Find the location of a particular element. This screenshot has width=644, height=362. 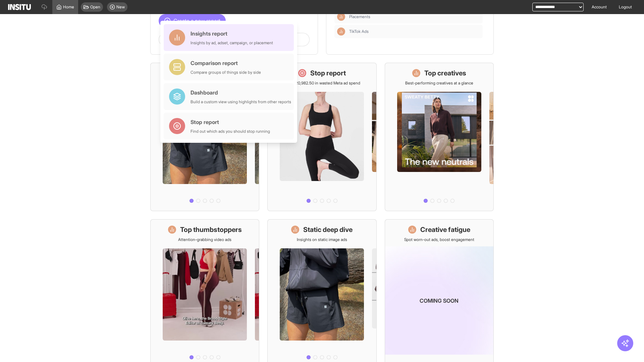

img: Logo is located at coordinates (19, 7).